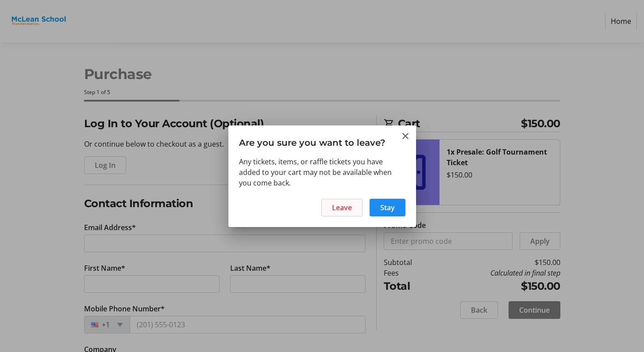  I want to click on span: Stay, so click(387, 208).